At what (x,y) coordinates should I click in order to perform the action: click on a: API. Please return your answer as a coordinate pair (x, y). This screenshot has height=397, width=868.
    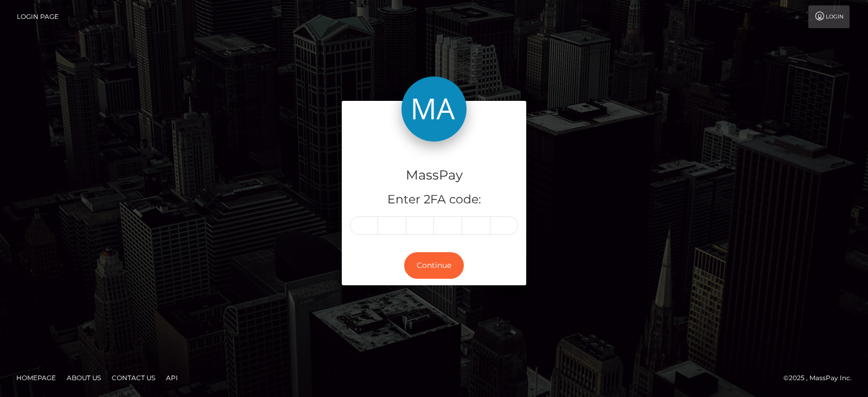
    Looking at the image, I should click on (172, 377).